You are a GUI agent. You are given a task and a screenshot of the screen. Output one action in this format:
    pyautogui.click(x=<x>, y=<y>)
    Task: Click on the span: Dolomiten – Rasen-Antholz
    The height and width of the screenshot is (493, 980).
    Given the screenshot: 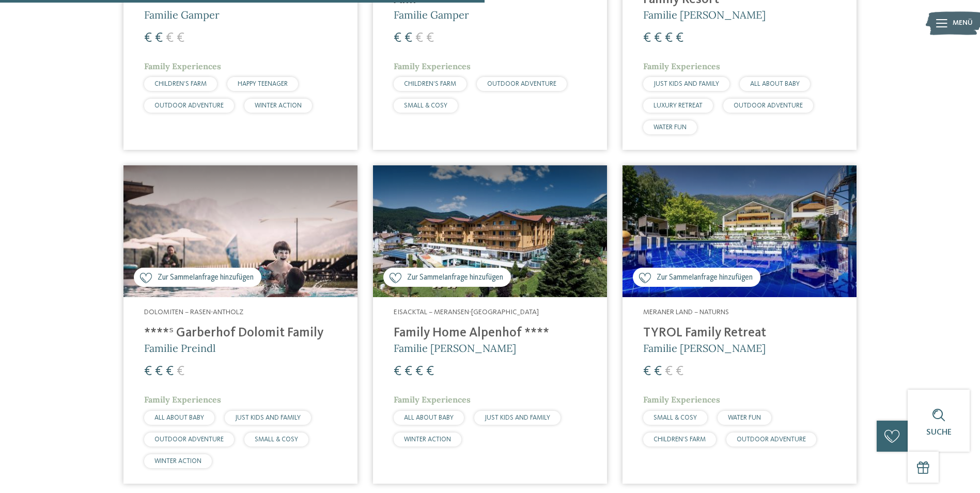 What is the action you would take?
    pyautogui.click(x=194, y=312)
    